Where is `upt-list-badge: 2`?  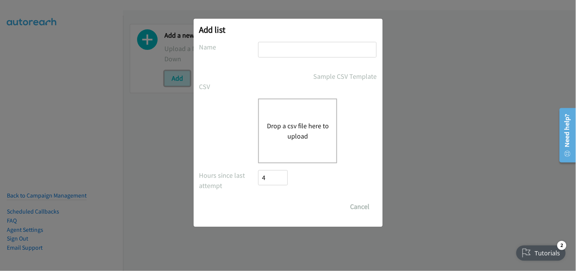 upt-list-badge: 2 is located at coordinates (50, 8).